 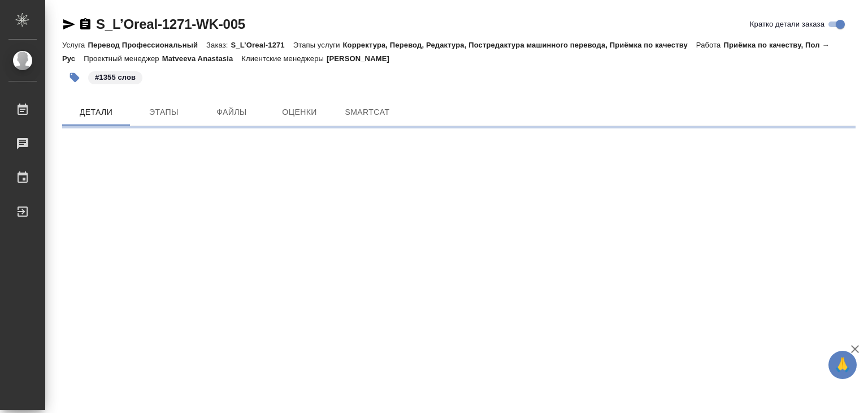 What do you see at coordinates (710, 45) in the screenshot?
I see `p: Работа` at bounding box center [710, 45].